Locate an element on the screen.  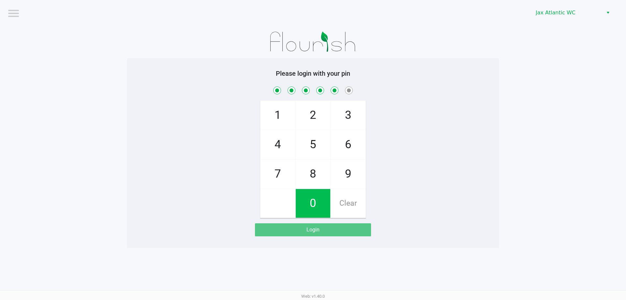
button: Select is located at coordinates (608, 13).